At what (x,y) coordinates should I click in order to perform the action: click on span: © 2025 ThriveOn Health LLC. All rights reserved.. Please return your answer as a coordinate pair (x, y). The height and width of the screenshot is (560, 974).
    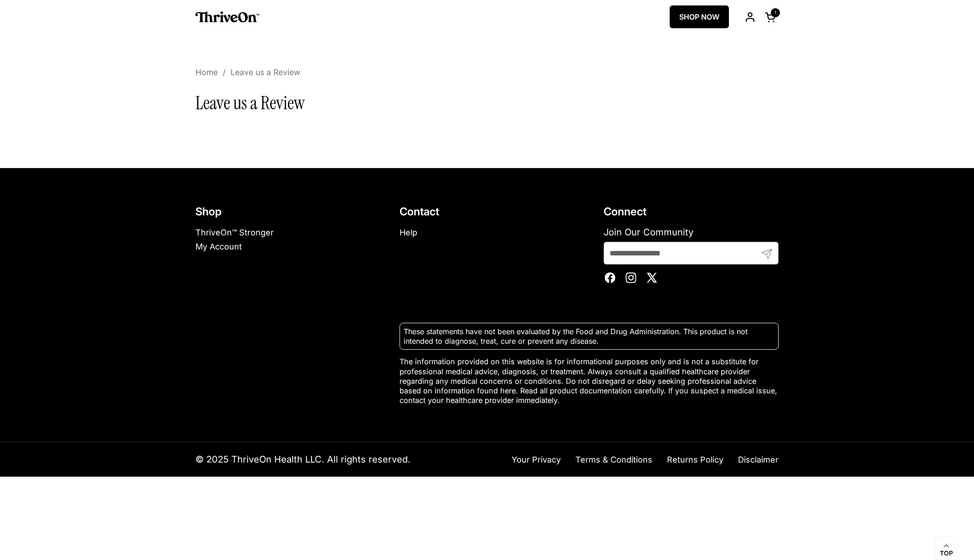
    Looking at the image, I should click on (303, 460).